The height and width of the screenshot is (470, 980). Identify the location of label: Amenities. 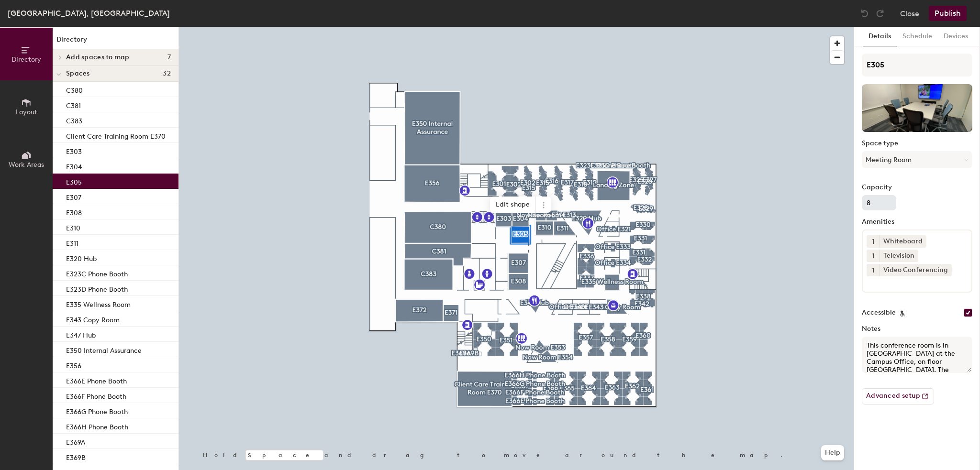
(917, 222).